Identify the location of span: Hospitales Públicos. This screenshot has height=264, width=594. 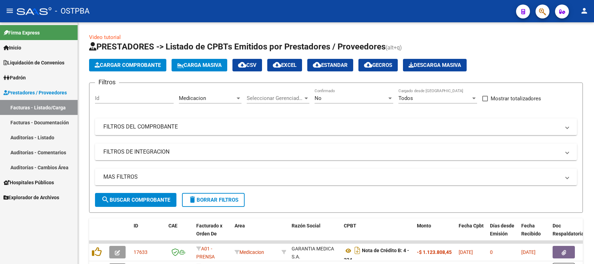
(29, 182).